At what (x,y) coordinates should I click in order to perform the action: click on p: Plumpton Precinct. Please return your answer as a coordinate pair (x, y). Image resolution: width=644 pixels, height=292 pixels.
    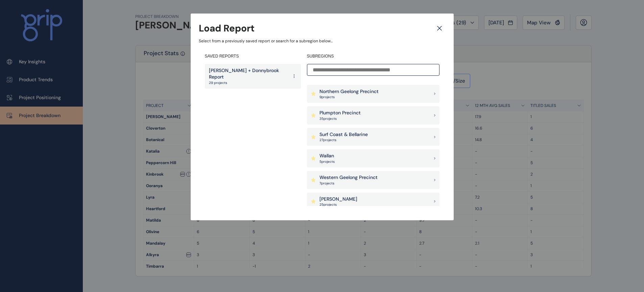
    Looking at the image, I should click on (340, 113).